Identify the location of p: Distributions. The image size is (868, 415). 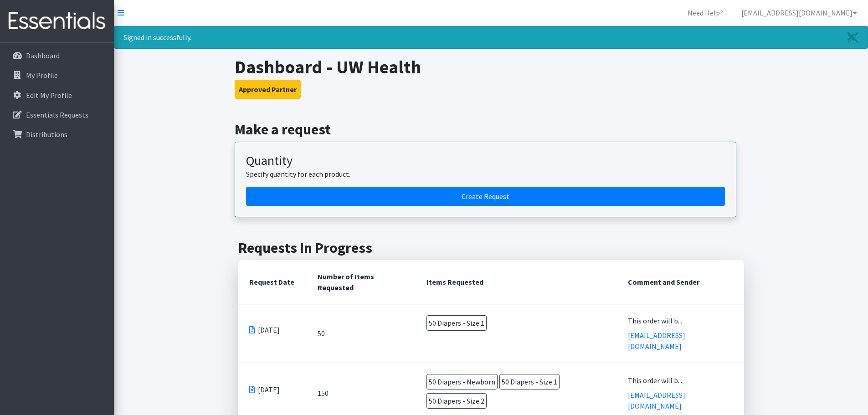
(46, 135).